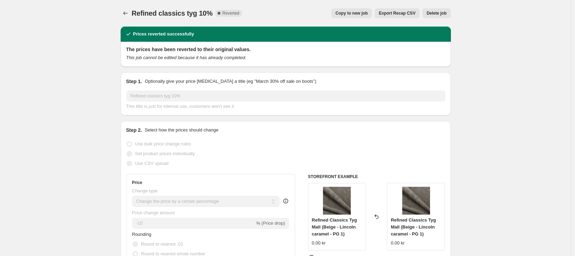 The image size is (575, 256). What do you see at coordinates (352, 13) in the screenshot?
I see `span: Copy to new job` at bounding box center [352, 13].